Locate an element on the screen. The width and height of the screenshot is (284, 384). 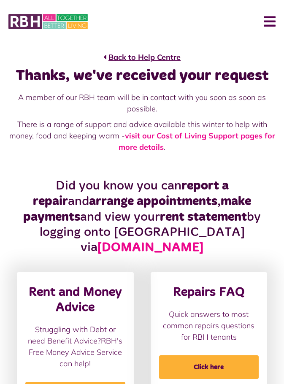
h3: Repairs FAQ is located at coordinates (209, 292).